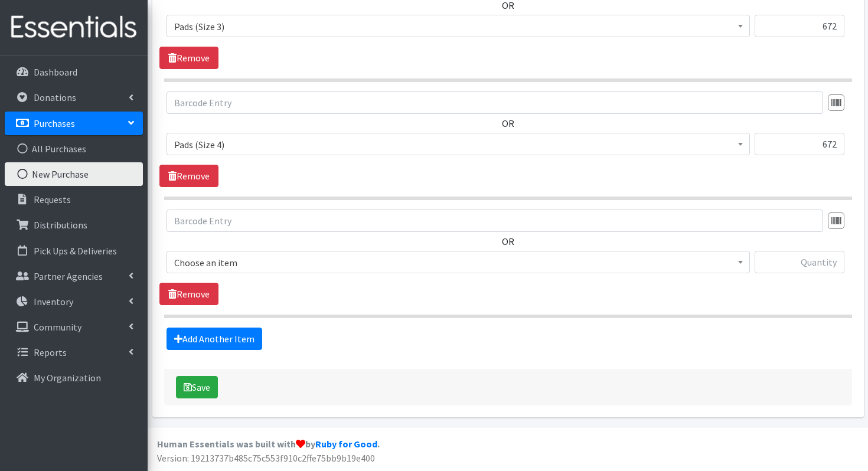 The height and width of the screenshot is (471, 868). What do you see at coordinates (74, 352) in the screenshot?
I see `a: Reports` at bounding box center [74, 352].